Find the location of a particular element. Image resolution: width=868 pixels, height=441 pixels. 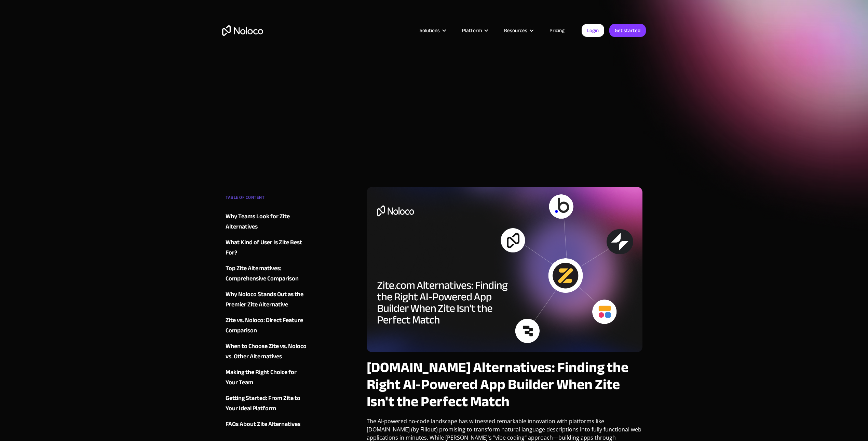

div: What Kind of User Is Zite Best For? is located at coordinates (267, 248).